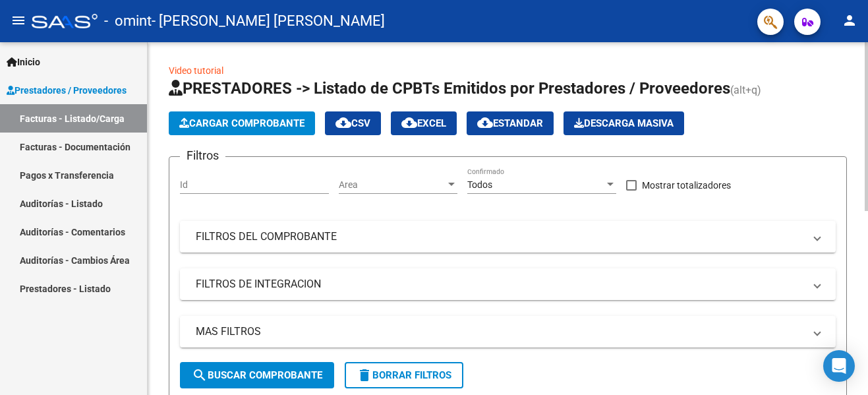  What do you see at coordinates (623, 123) in the screenshot?
I see `span: Descarga Masiva` at bounding box center [623, 123].